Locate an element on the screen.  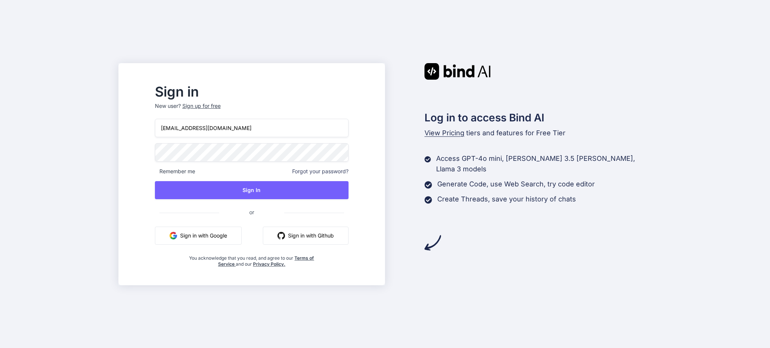
input: Login or Email is located at coordinates (252, 128).